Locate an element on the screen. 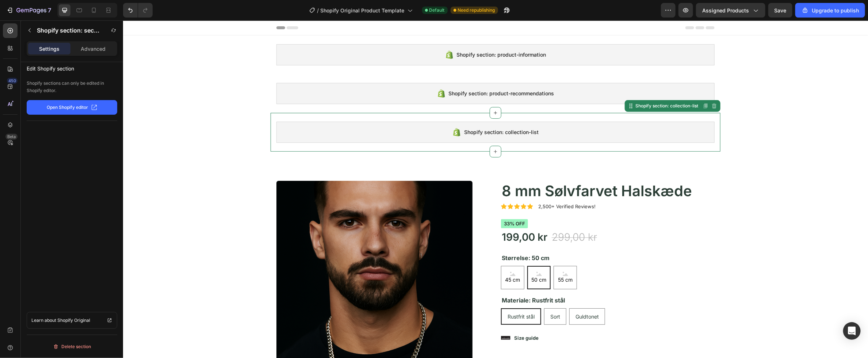  pre: 33% off is located at coordinates (392, 203).